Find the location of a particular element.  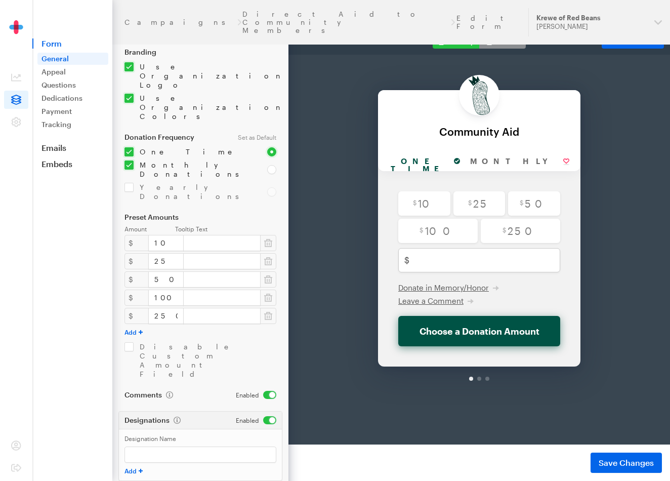

label: Use Organization Logo is located at coordinates (205, 76).